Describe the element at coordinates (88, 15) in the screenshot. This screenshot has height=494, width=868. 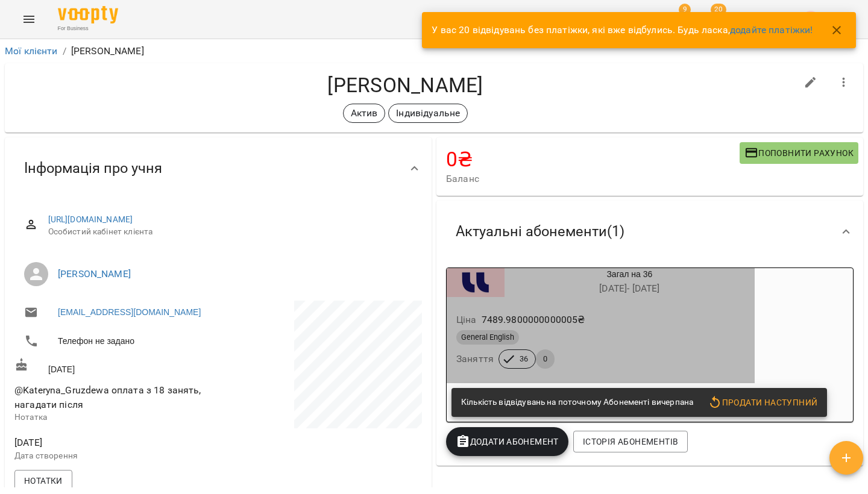
I see `img: Voopty Logo` at that location.